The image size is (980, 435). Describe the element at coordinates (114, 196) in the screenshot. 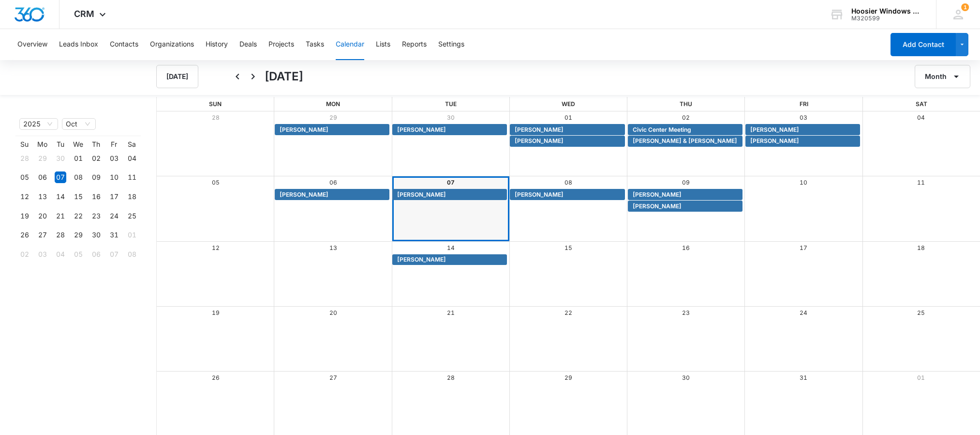

I see `td: 2025-10-17` at that location.